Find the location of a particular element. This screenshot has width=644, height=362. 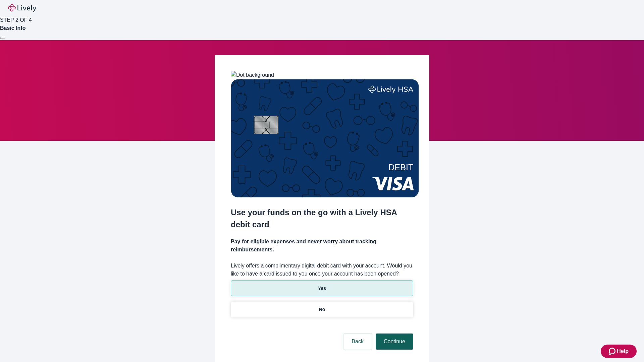

button: Back is located at coordinates (357, 342).